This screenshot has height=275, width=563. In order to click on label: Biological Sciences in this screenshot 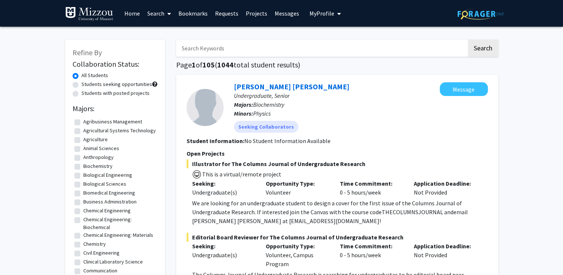, I will do `click(105, 184)`.